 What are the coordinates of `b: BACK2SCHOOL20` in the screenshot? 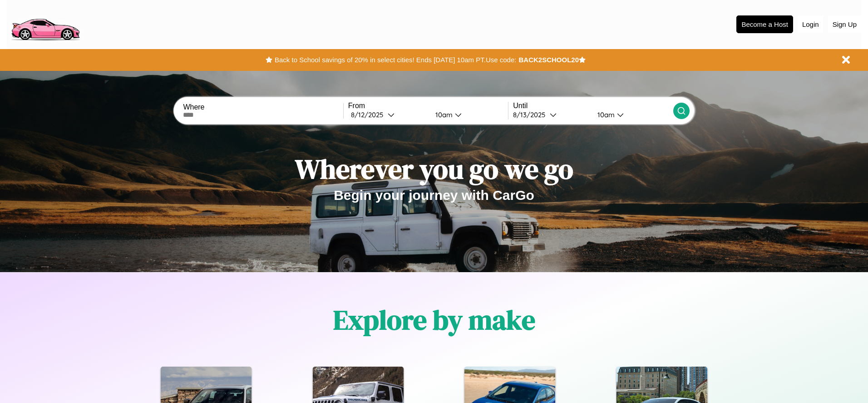 It's located at (548, 59).